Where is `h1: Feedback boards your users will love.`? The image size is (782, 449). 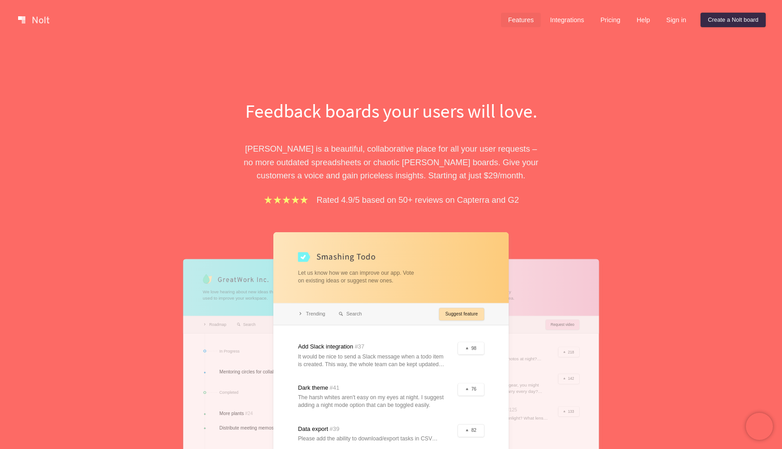
h1: Feedback boards your users will love. is located at coordinates (391, 111).